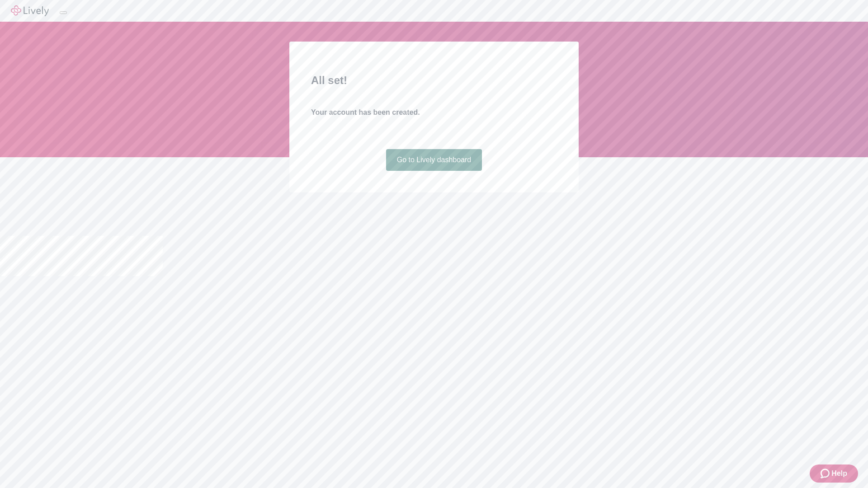 The height and width of the screenshot is (488, 868). What do you see at coordinates (834, 474) in the screenshot?
I see `button: Zendesk support iconHelp` at bounding box center [834, 474].